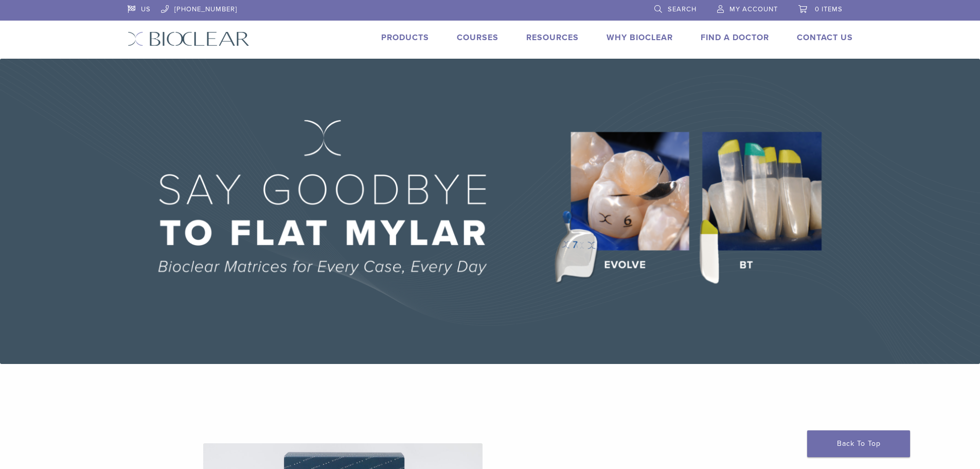 The height and width of the screenshot is (469, 980). I want to click on a: Why Bioclear, so click(639, 37).